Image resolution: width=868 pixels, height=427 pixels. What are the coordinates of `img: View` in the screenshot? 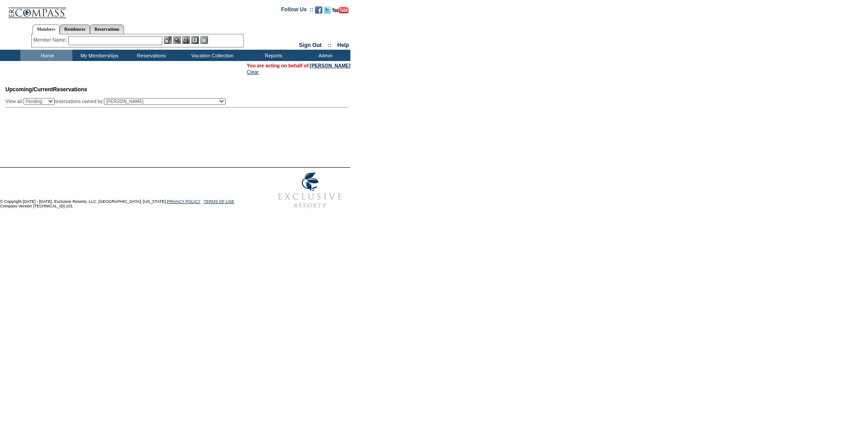 It's located at (177, 40).